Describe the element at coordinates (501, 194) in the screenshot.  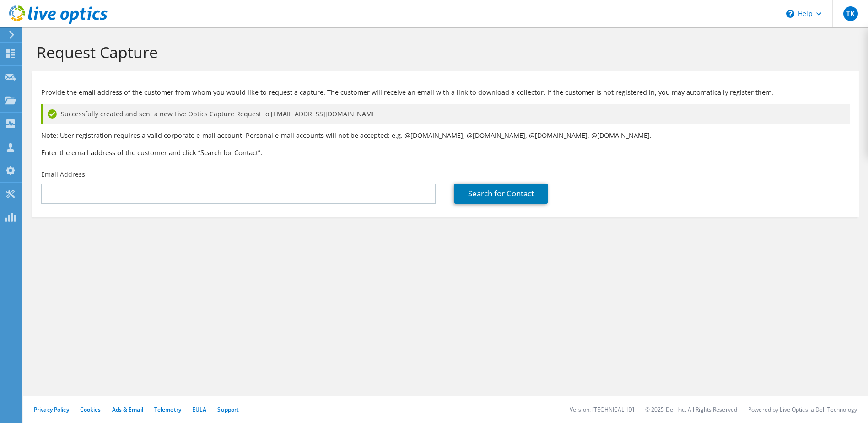
I see `a: Search for Contact` at that location.